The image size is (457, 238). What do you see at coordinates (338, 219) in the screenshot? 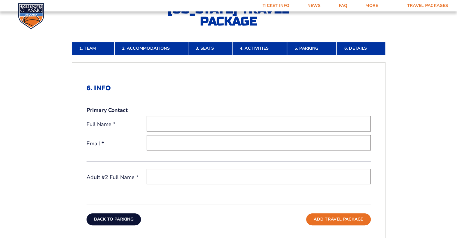
I see `button: Add Travel Package` at bounding box center [338, 219].